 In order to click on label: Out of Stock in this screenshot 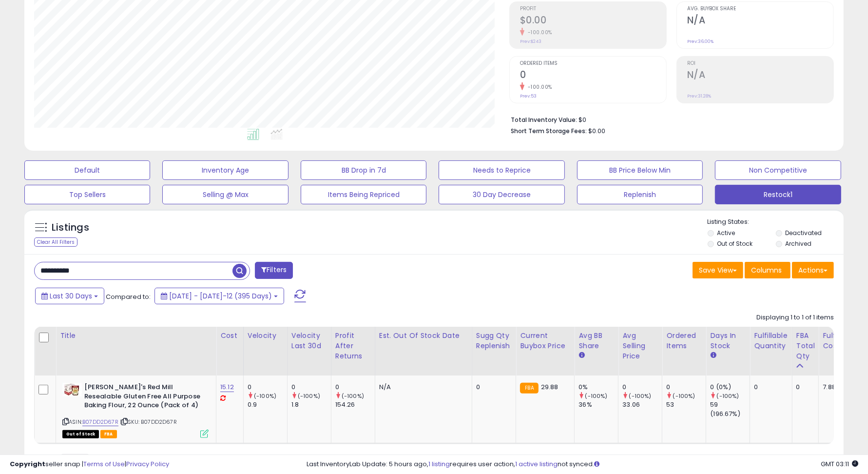, I will do `click(735, 243)`.